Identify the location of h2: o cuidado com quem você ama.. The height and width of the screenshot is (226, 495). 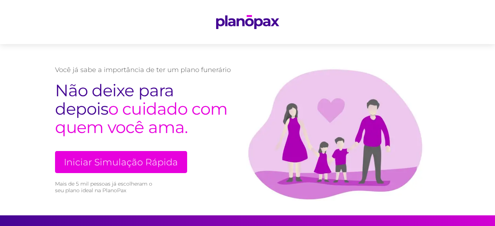
(143, 109).